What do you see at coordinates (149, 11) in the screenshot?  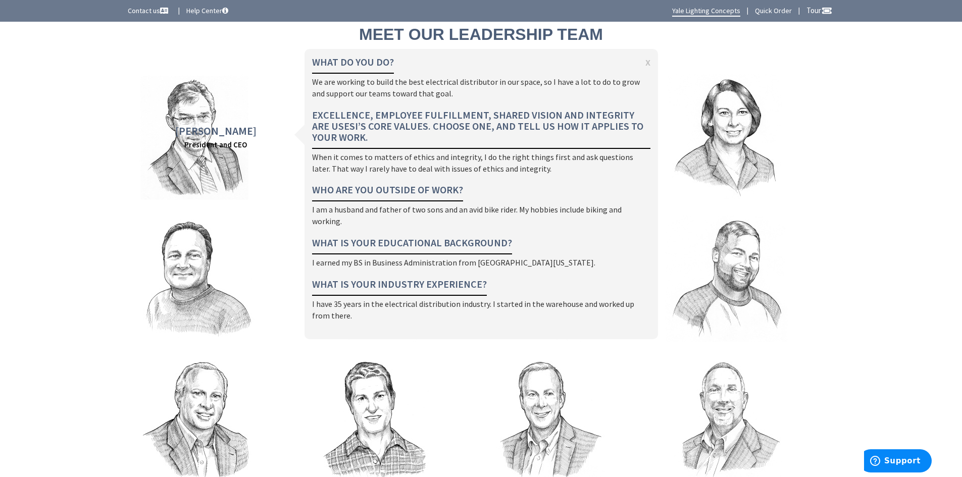 I see `a: Contact us` at bounding box center [149, 11].